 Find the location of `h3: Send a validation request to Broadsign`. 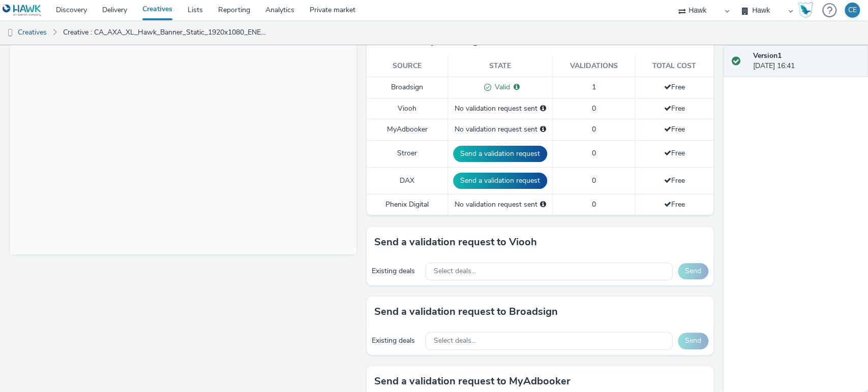

h3: Send a validation request to Broadsign is located at coordinates (466, 312).